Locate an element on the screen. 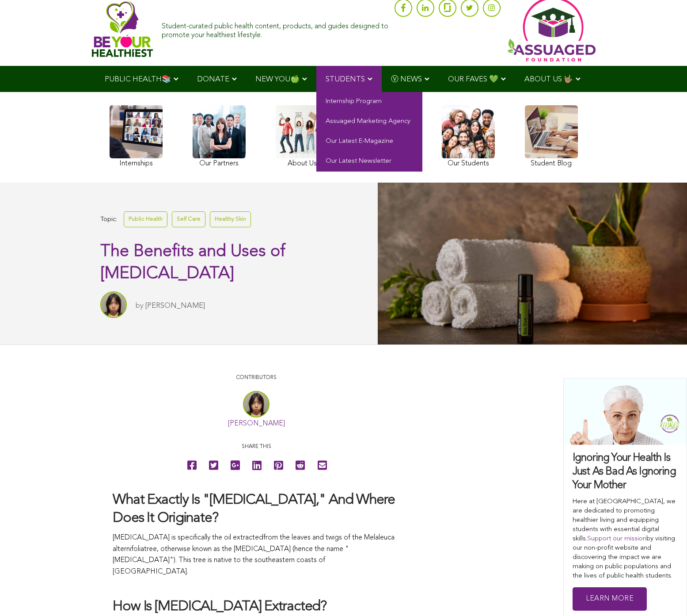 The height and width of the screenshot is (616, 687). span: OUR FAVES 💚 is located at coordinates (473, 79).